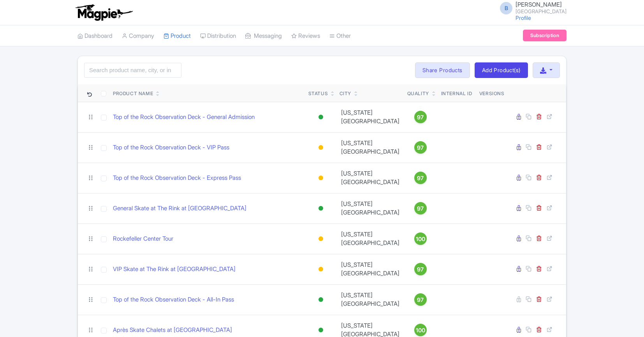  Describe the element at coordinates (133, 94) in the screenshot. I see `div: Product Name` at that location.